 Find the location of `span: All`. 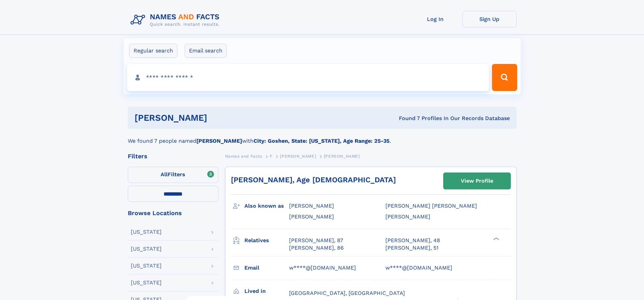

span: All is located at coordinates (164, 174).